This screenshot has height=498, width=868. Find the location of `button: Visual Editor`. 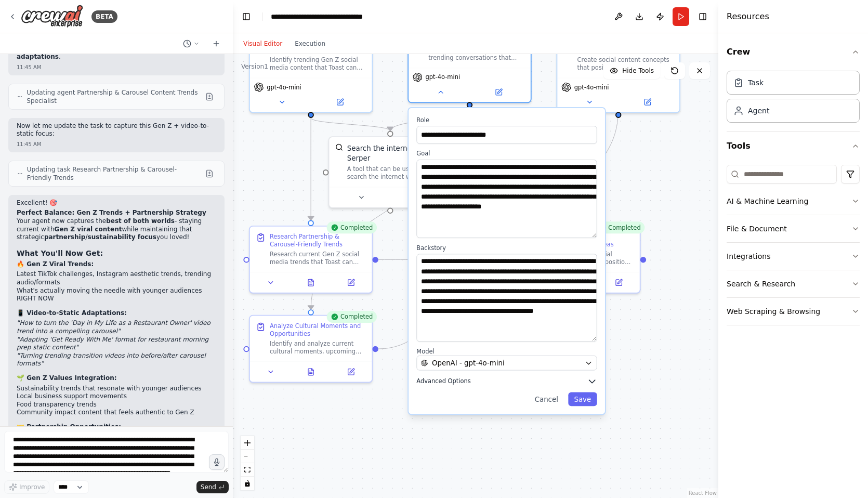

button: Visual Editor is located at coordinates (262, 44).